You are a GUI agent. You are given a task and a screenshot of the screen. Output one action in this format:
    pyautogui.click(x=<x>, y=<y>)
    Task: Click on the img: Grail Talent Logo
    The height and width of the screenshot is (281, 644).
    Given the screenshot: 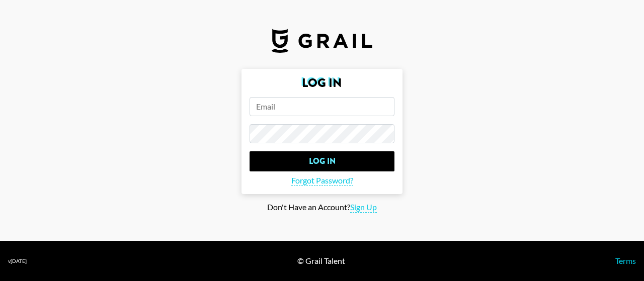 What is the action you would take?
    pyautogui.click(x=322, y=41)
    